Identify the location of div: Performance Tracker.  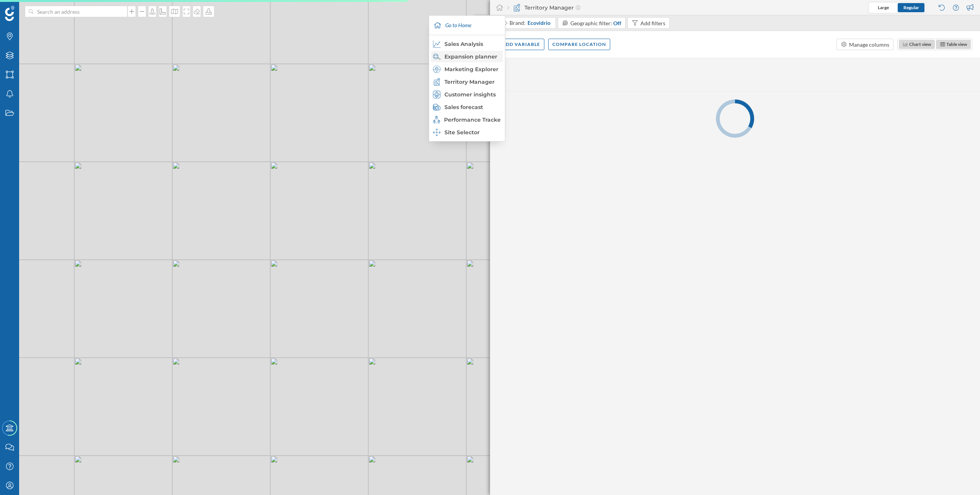
(467, 120).